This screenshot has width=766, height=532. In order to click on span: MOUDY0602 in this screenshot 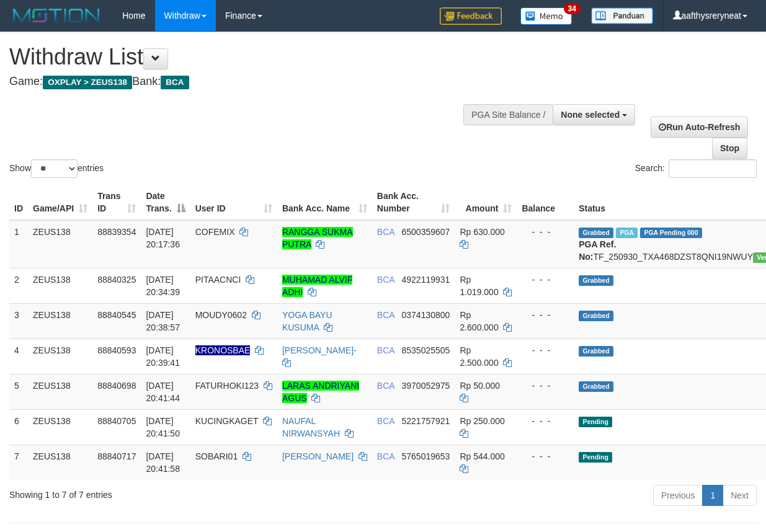, I will do `click(221, 315)`.